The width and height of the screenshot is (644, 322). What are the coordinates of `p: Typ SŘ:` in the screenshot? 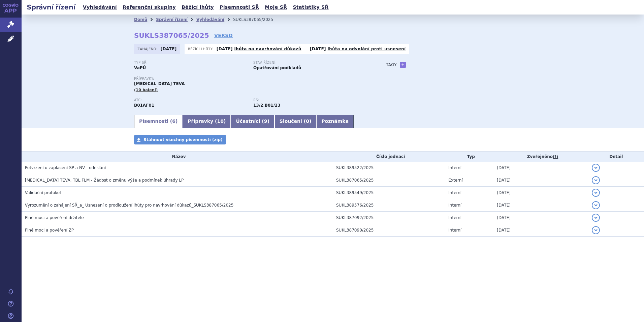 It's located at (190, 63).